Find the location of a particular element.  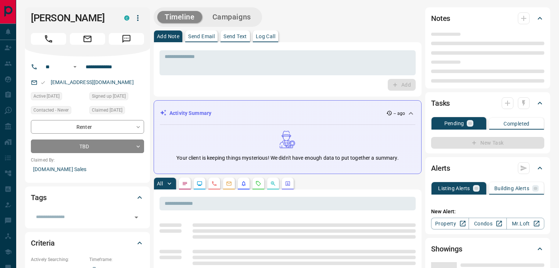

p: Add Note is located at coordinates (168, 36).